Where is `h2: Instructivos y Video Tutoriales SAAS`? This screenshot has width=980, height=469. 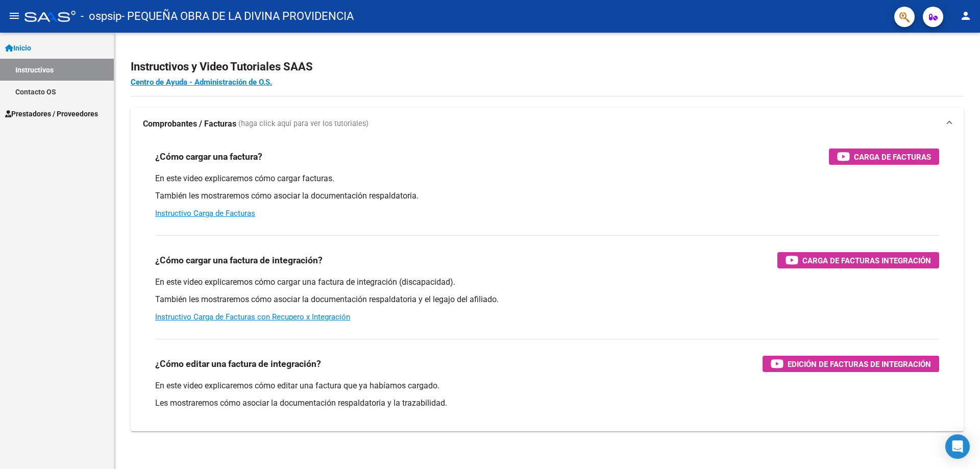 h2: Instructivos y Video Tutoriales SAAS is located at coordinates (547, 67).